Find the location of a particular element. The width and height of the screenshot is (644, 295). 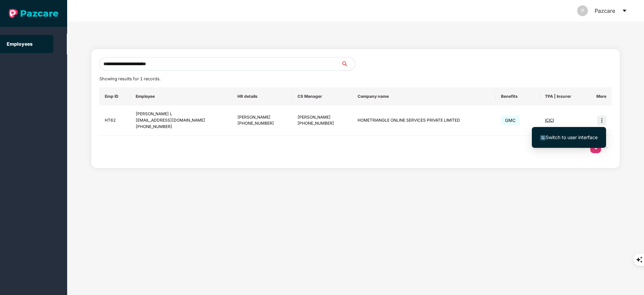

span: ICICI is located at coordinates (550, 120).